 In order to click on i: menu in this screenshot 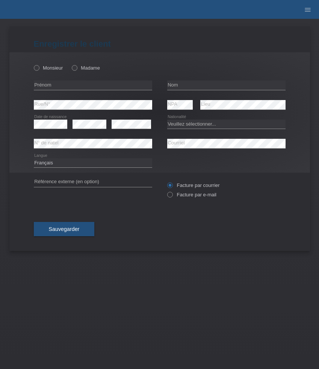, I will do `click(308, 10)`.